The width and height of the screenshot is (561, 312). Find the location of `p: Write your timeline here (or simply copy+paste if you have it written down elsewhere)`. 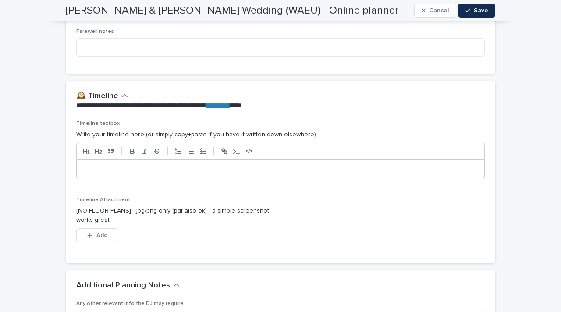

p: Write your timeline here (or simply copy+paste if you have it written down elsewhere) is located at coordinates (281, 135).